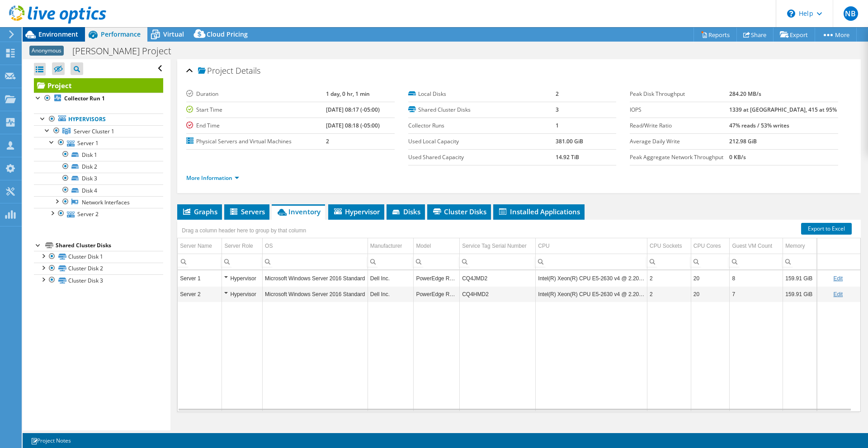 The image size is (868, 448). What do you see at coordinates (199, 278) in the screenshot?
I see `td: Column Server Name, Value Server 1` at bounding box center [199, 278].